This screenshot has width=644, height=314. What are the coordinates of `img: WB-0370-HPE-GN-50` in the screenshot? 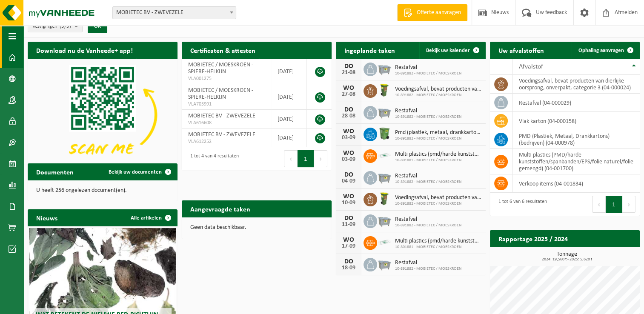 It's located at (385, 134).